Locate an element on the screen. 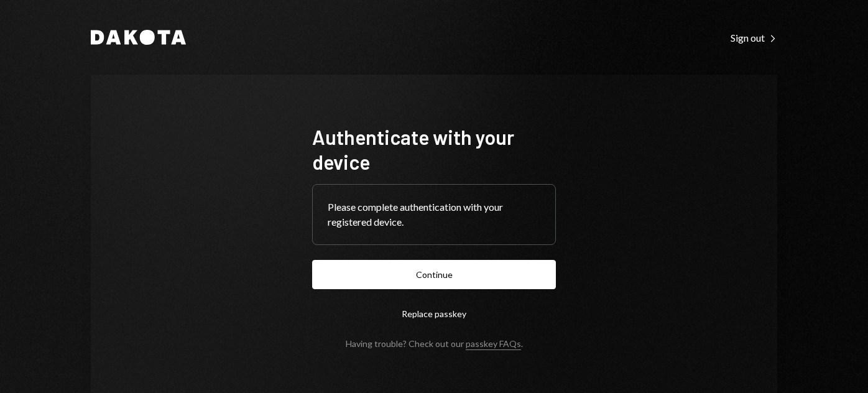 This screenshot has height=393, width=868. a: passkey FAQs is located at coordinates (493, 344).